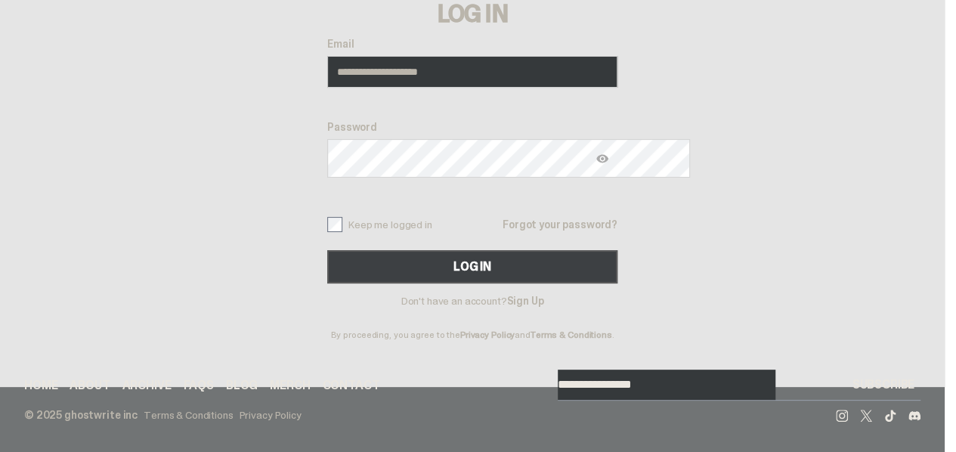  What do you see at coordinates (81, 415) in the screenshot?
I see `div: © 2025 ghostwrite inc` at bounding box center [81, 415].